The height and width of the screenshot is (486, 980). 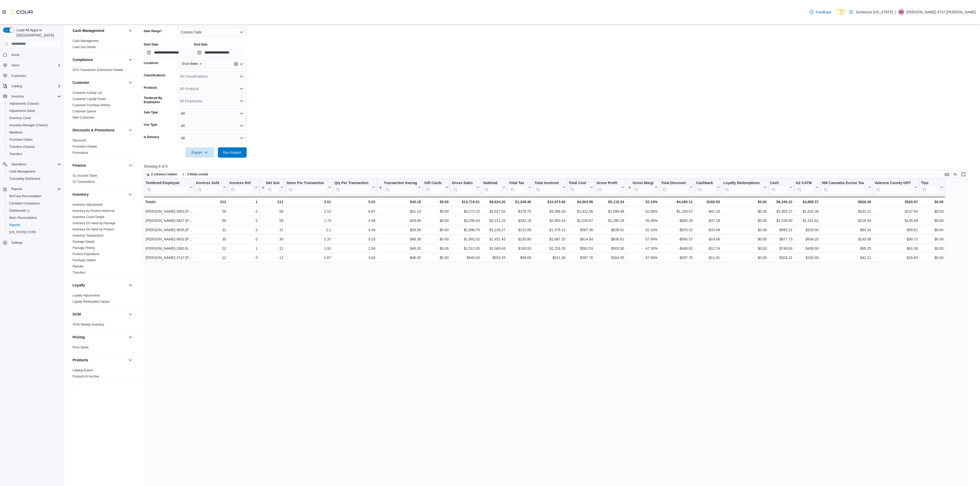 I want to click on span: Home, so click(x=15, y=55).